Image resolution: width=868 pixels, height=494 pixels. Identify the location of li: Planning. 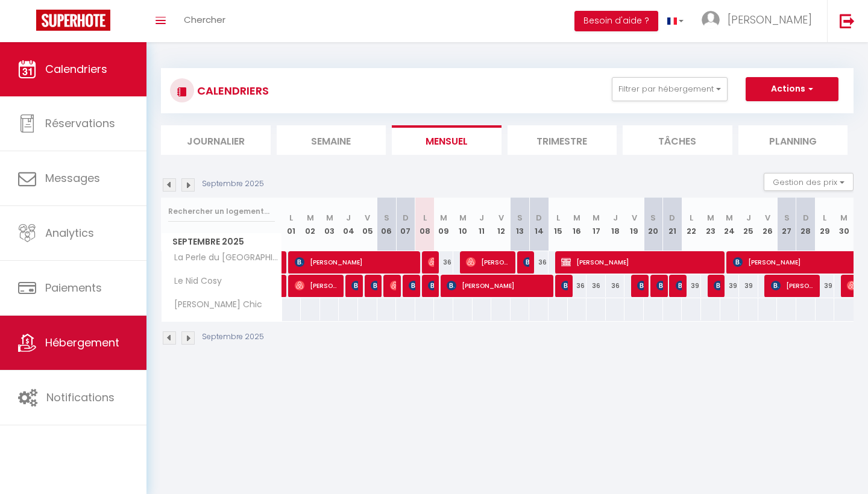
(793, 140).